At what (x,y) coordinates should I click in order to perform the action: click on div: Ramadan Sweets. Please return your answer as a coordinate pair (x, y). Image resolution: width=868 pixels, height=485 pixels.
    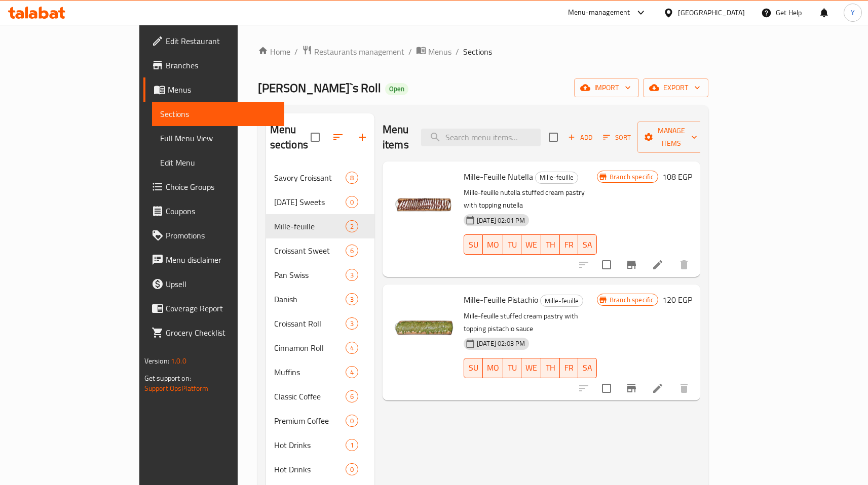
    Looking at the image, I should click on (309, 202).